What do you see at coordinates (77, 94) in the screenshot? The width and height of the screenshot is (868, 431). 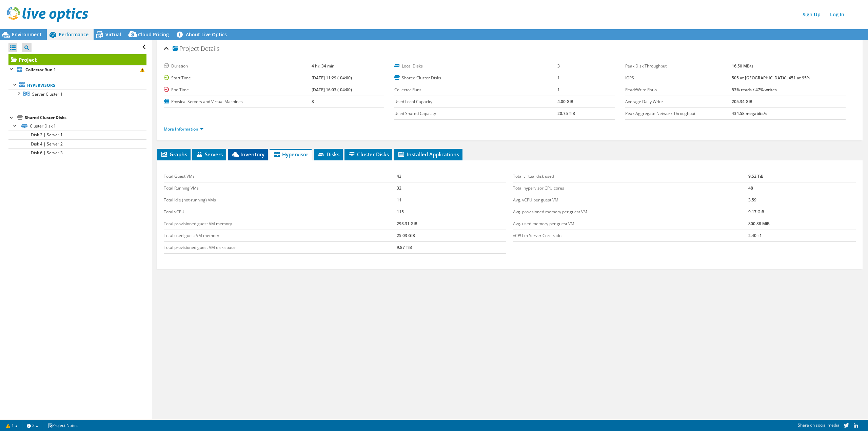 I see `a: Server Cluster 1` at bounding box center [77, 94].